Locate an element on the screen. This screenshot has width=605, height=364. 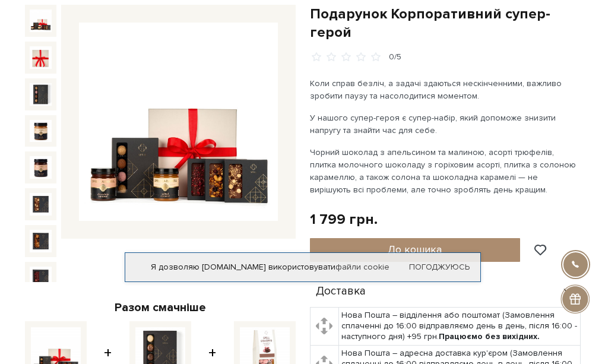
td: Нова Пошта – відділення або поштомат (Замовлення сплаченні до 16:00 відправляємо день в день, піс... is located at coordinates (459, 327).